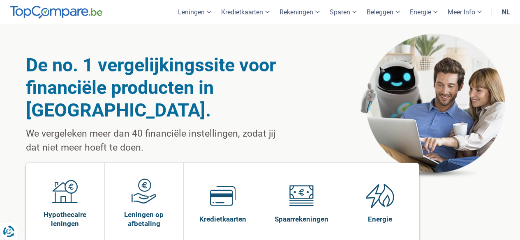 Image resolution: width=520 pixels, height=240 pixels. I want to click on img: Kredietkaarten, so click(223, 196).